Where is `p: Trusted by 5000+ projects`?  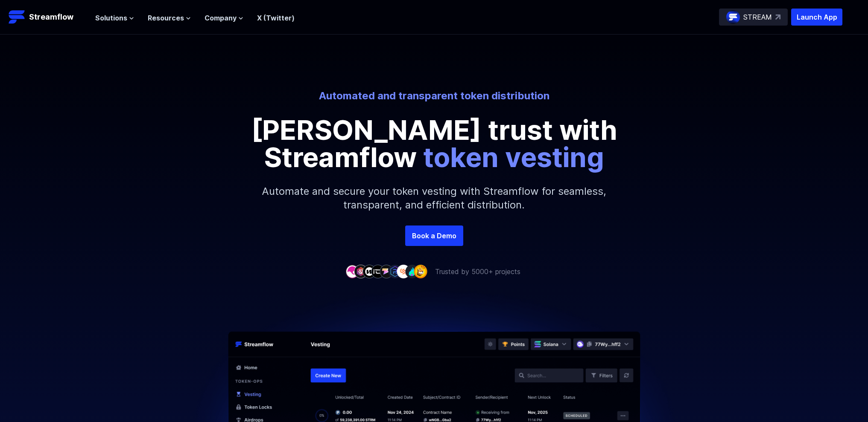
p: Trusted by 5000+ projects is located at coordinates (478, 271).